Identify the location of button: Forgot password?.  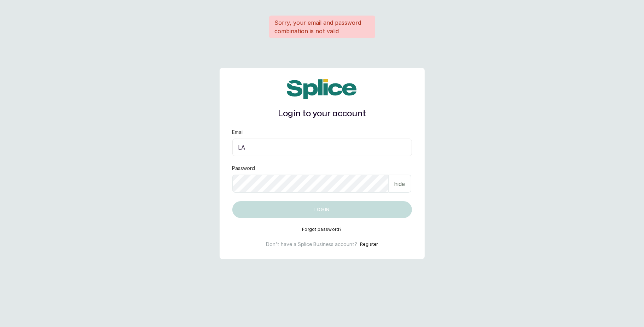
(322, 229).